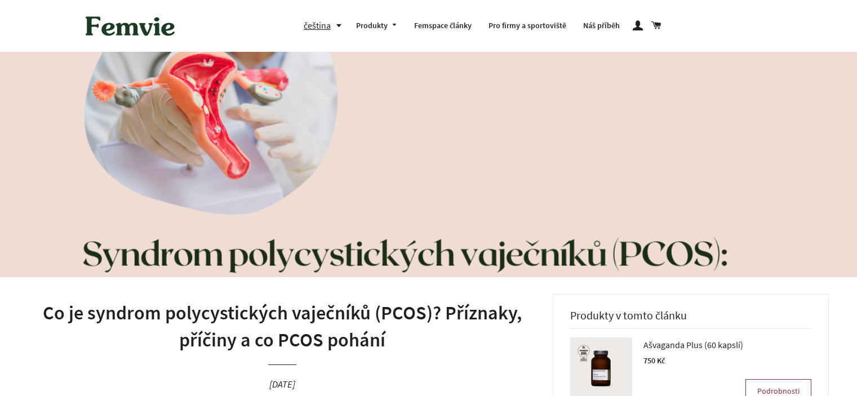 This screenshot has height=396, width=857. Describe the element at coordinates (691, 319) in the screenshot. I see `h3: Produkty v tomto článku` at that location.